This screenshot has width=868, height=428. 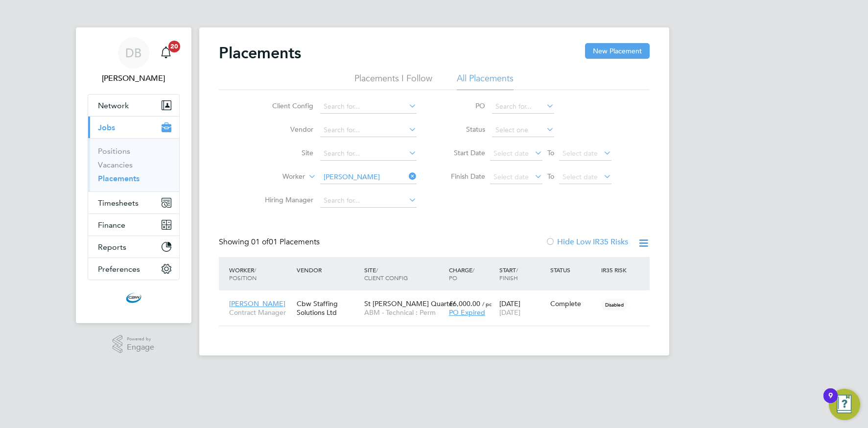 I want to click on span: / pc, so click(x=486, y=304).